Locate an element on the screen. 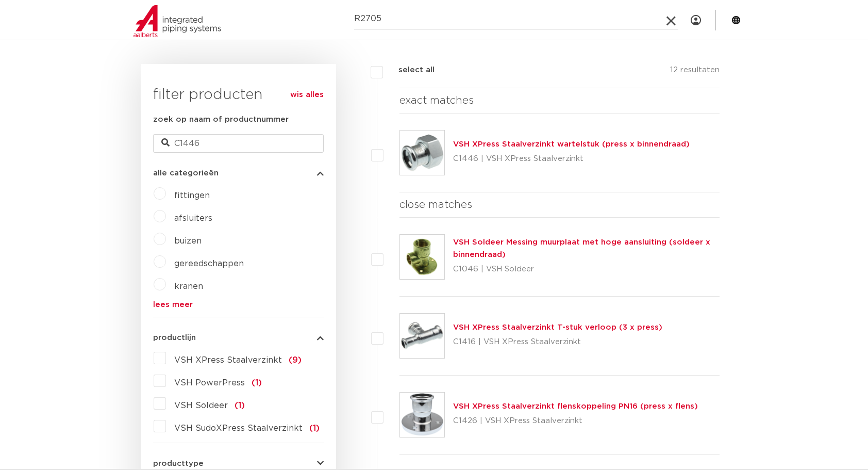  a: gereedschappen is located at coordinates (209, 264).